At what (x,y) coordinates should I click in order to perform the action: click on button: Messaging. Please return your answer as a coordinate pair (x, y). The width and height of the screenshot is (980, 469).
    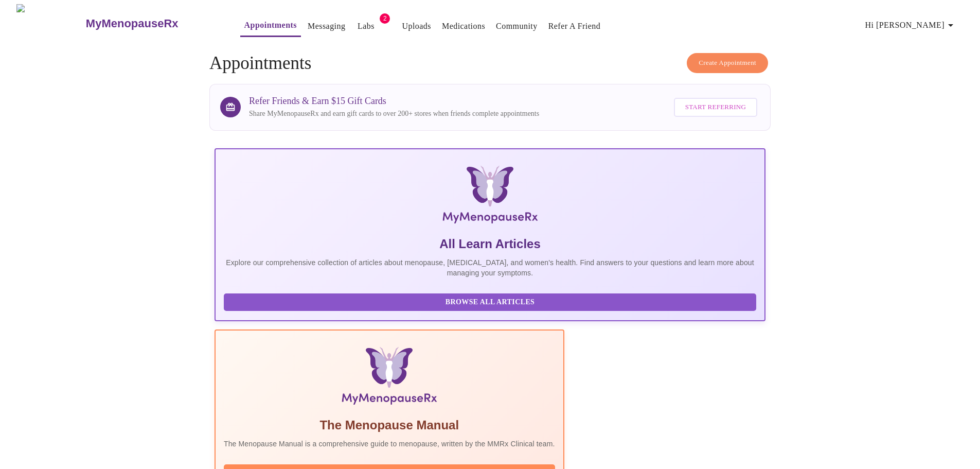
    Looking at the image, I should click on (326, 26).